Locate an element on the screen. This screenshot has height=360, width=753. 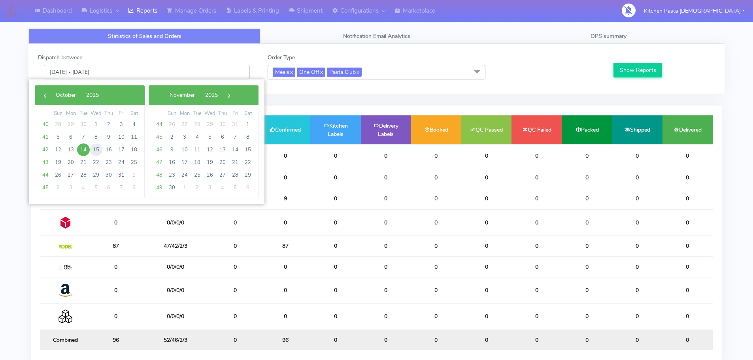
span: 44 is located at coordinates (45, 175).